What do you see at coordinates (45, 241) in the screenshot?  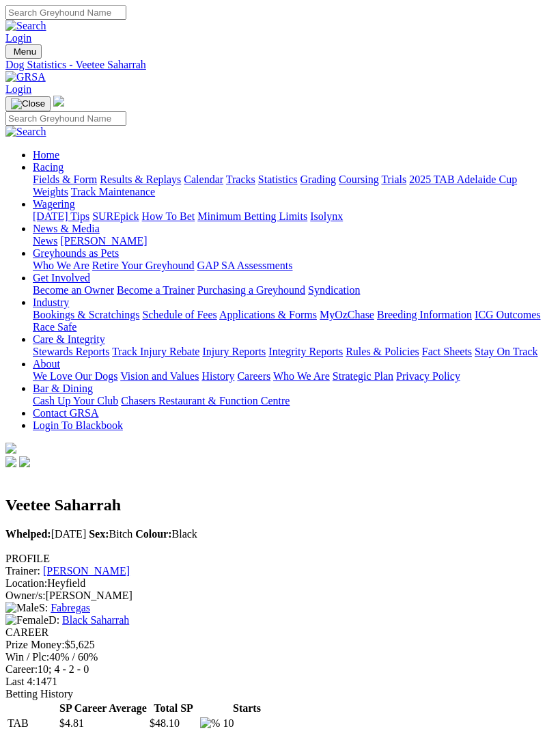 I see `a: News` at bounding box center [45, 241].